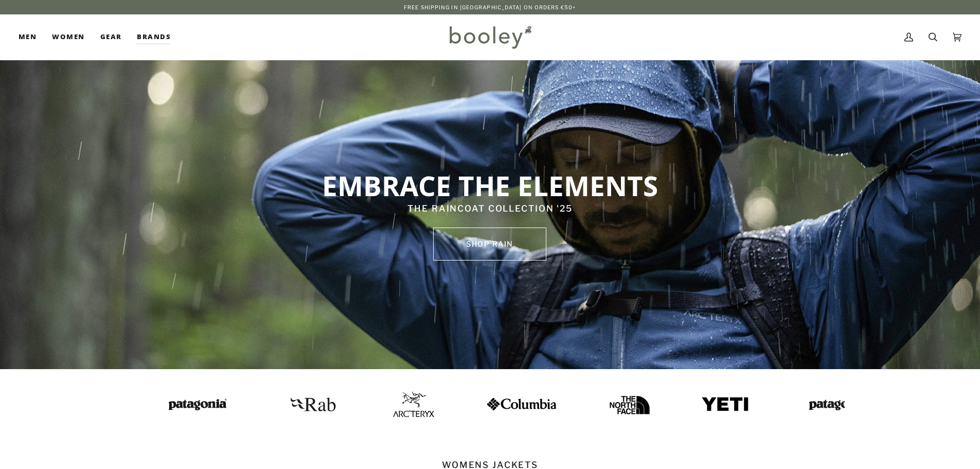 The image size is (980, 469). Describe the element at coordinates (490, 37) in the screenshot. I see `img: Booley` at that location.